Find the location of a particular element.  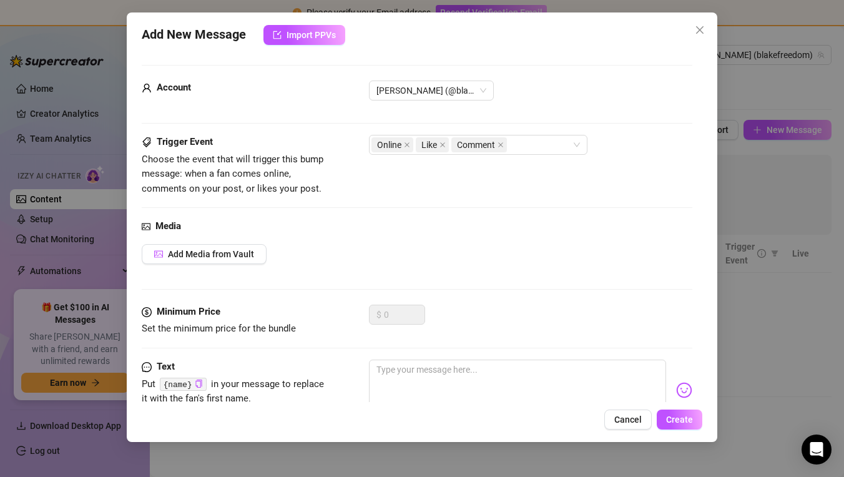

button: Cancel is located at coordinates (628, 419).